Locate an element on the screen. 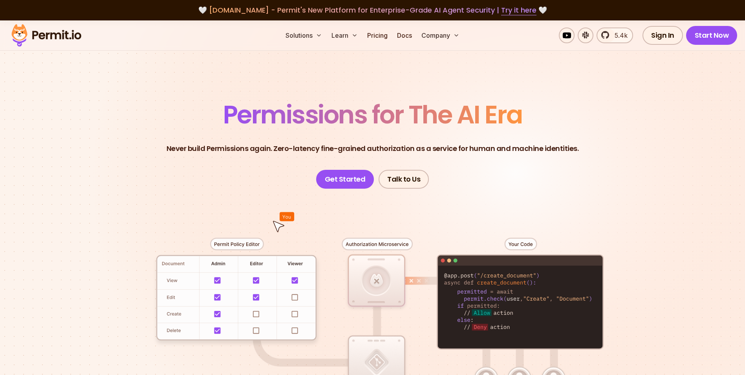 Image resolution: width=745 pixels, height=375 pixels. button: Solutions is located at coordinates (304, 35).